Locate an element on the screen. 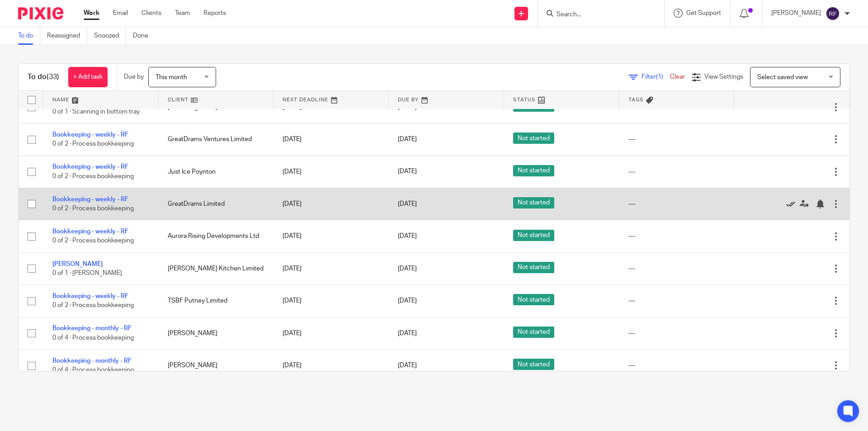  a: Done is located at coordinates (144, 36).